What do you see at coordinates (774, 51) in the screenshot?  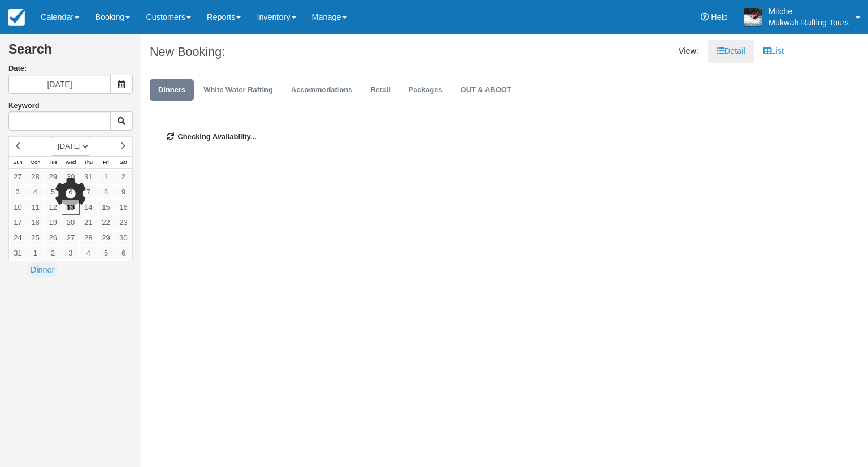 I see `a: List` at bounding box center [774, 51].